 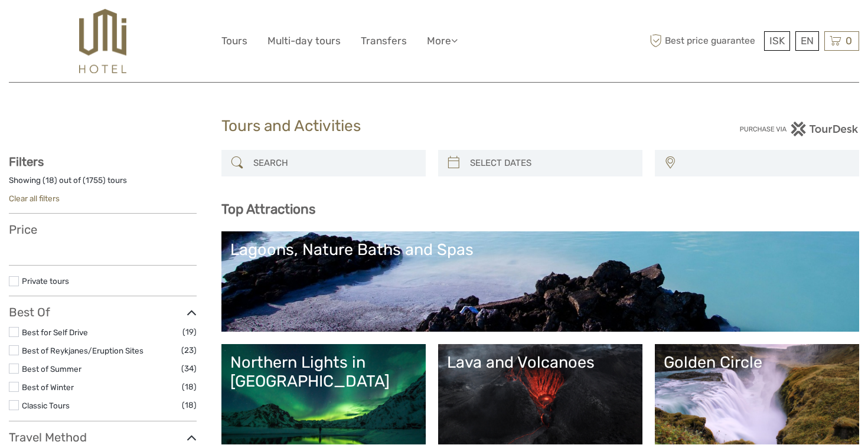 What do you see at coordinates (849, 40) in the screenshot?
I see `span: 0` at bounding box center [849, 40].